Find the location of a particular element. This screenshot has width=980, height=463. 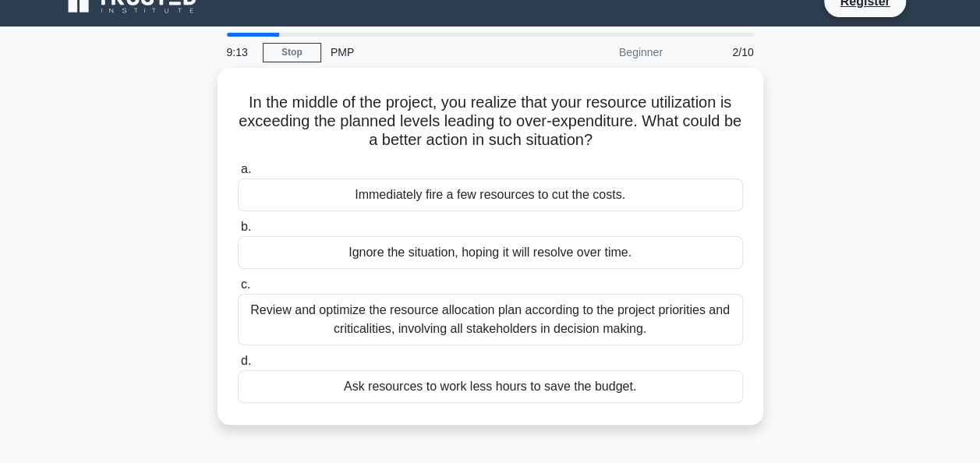

h5: In the middle of the project, you realize that your resource utilization is exceeding the planned... is located at coordinates (490, 122).